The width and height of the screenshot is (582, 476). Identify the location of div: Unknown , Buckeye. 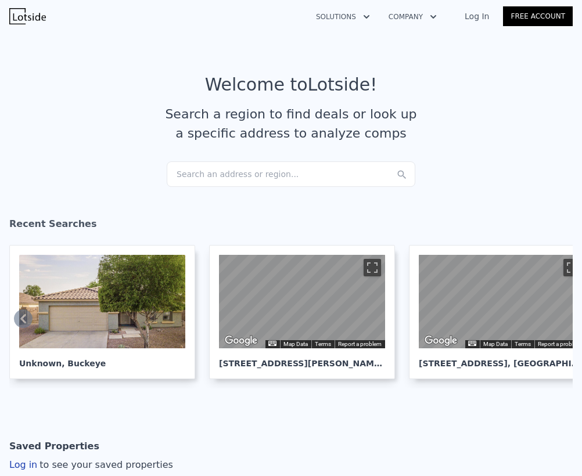
(102, 359).